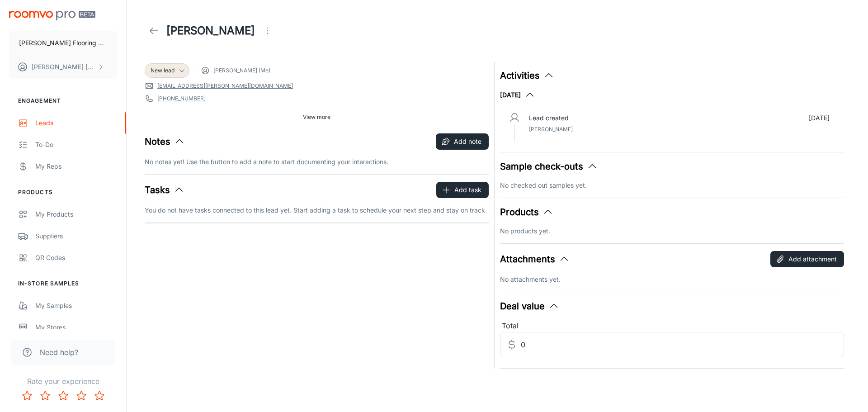 The width and height of the screenshot is (868, 412). Describe the element at coordinates (807, 259) in the screenshot. I see `button: Add attachment` at that location.